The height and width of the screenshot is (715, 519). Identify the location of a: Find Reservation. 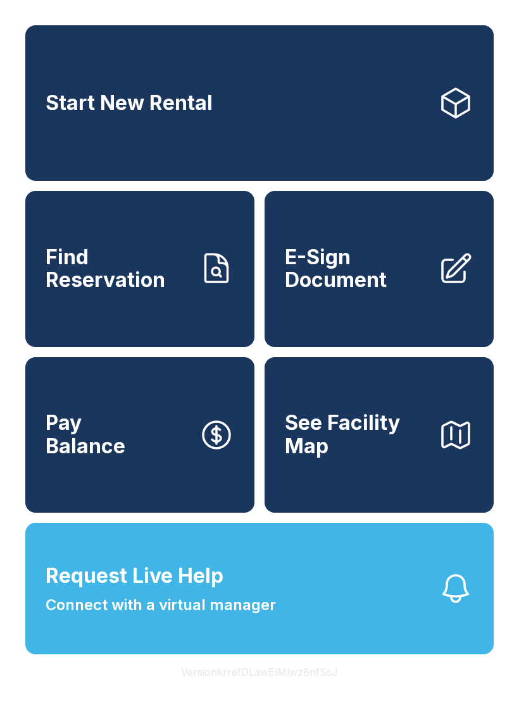
(140, 269).